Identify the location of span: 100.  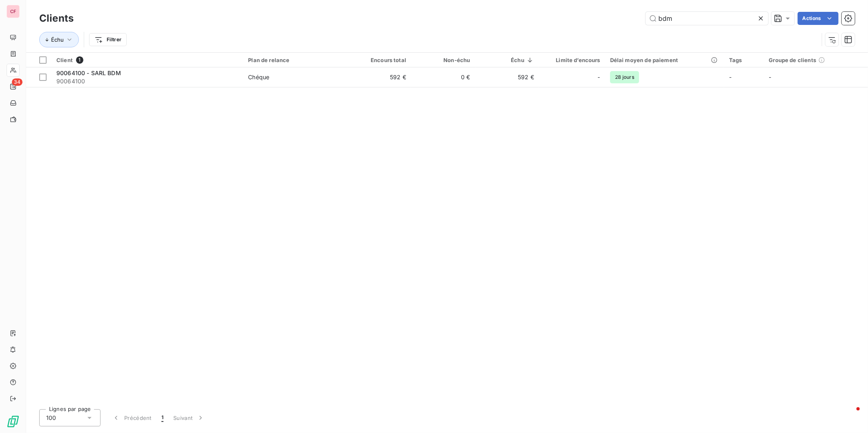
(51, 417).